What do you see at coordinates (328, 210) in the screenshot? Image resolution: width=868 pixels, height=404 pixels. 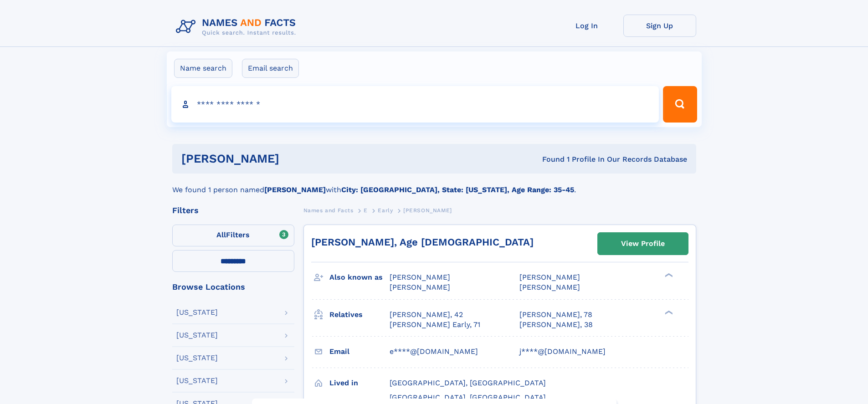 I see `a: Names and Facts` at bounding box center [328, 210].